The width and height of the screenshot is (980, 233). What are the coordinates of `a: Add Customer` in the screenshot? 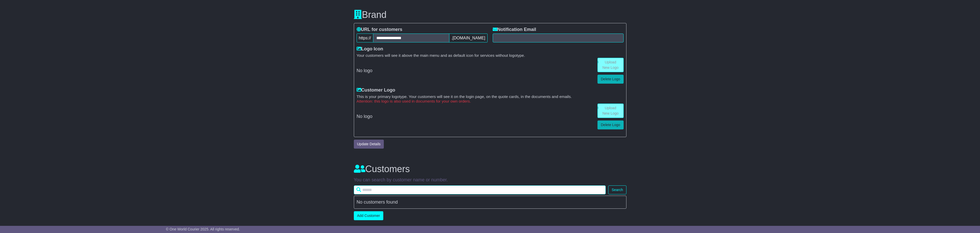 It's located at (368, 215).